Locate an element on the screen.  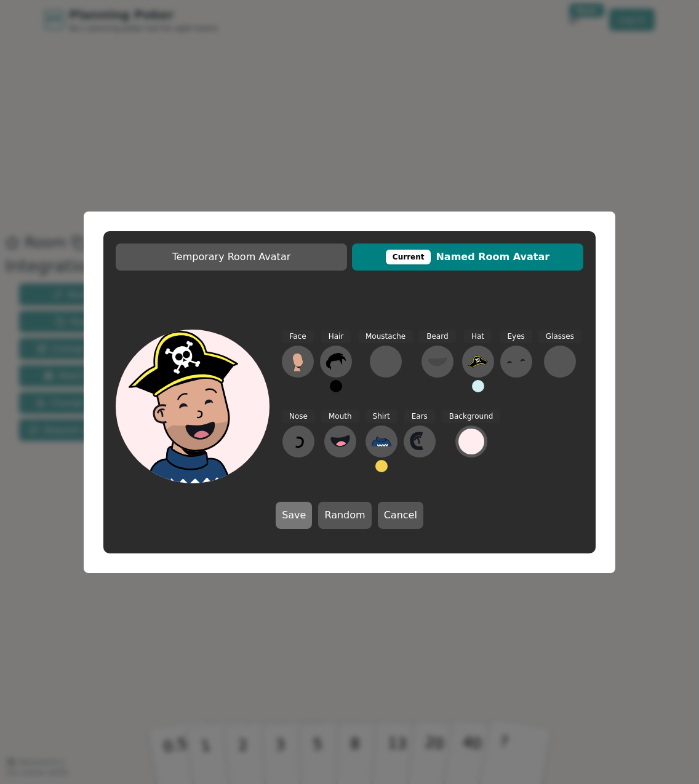
span: Temporary Room Avatar is located at coordinates (231, 257).